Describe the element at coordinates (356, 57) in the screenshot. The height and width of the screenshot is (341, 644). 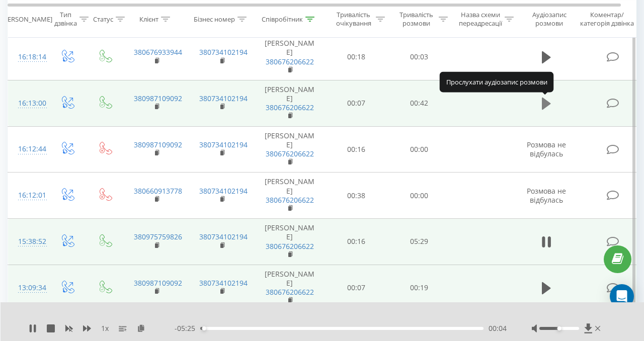
I see `td: 00:18` at that location.